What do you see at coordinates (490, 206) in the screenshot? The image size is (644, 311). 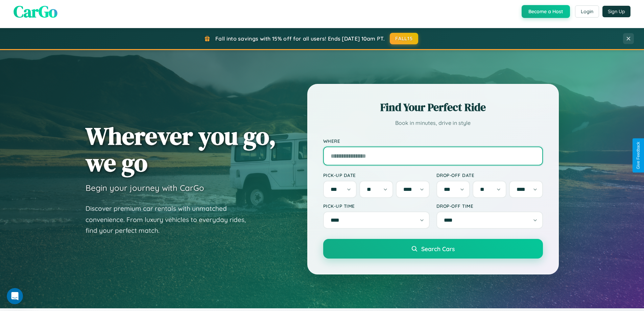 I see `label: Drop-off Time` at bounding box center [490, 206].